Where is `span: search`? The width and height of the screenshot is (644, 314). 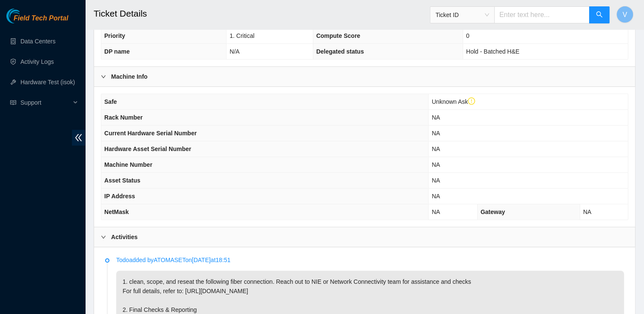
span: search is located at coordinates (599, 15).